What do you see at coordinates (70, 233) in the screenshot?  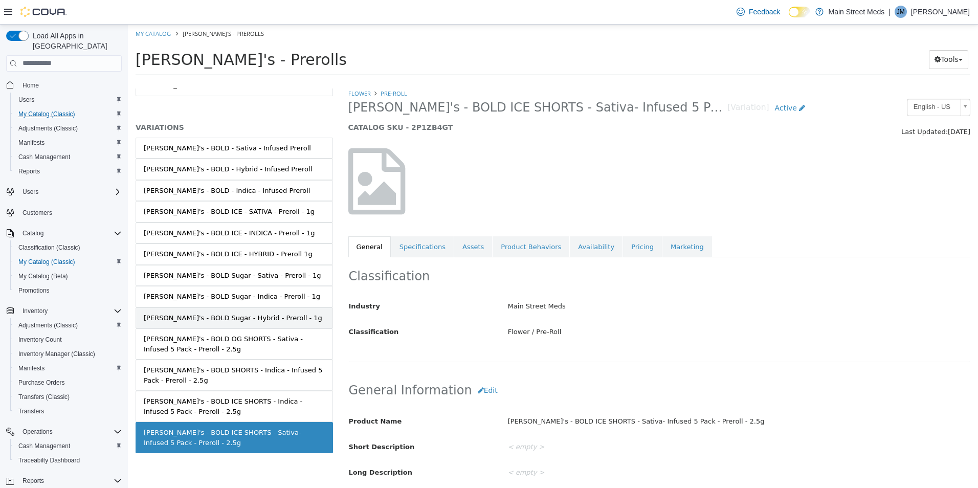 I see `span: Catalog` at bounding box center [70, 233].